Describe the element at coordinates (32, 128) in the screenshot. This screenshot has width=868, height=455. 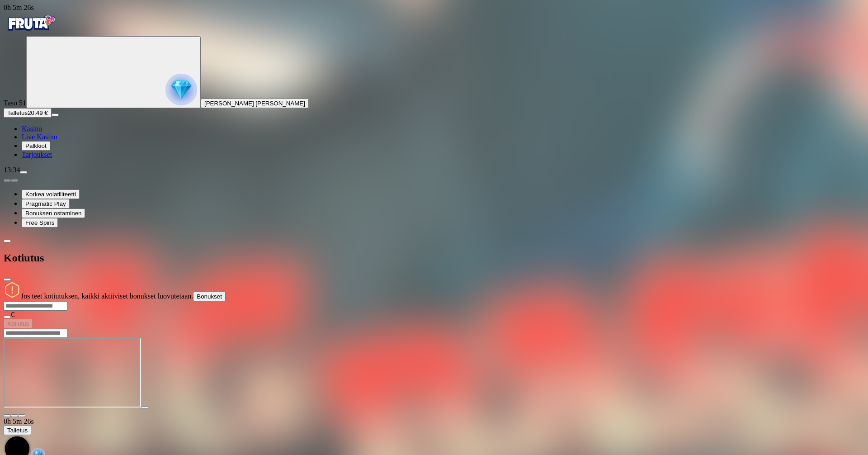
I see `span: Kasino` at that location.